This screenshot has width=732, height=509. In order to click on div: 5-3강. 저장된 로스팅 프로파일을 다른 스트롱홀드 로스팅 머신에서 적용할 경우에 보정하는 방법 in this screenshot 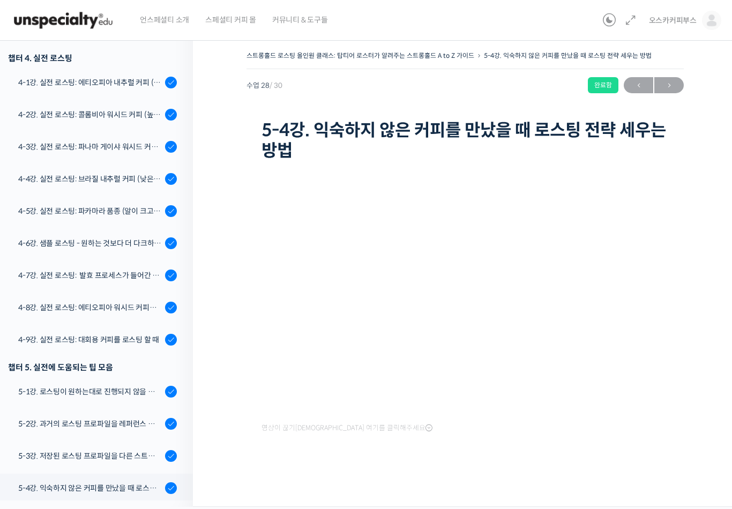, I will do `click(90, 456)`.